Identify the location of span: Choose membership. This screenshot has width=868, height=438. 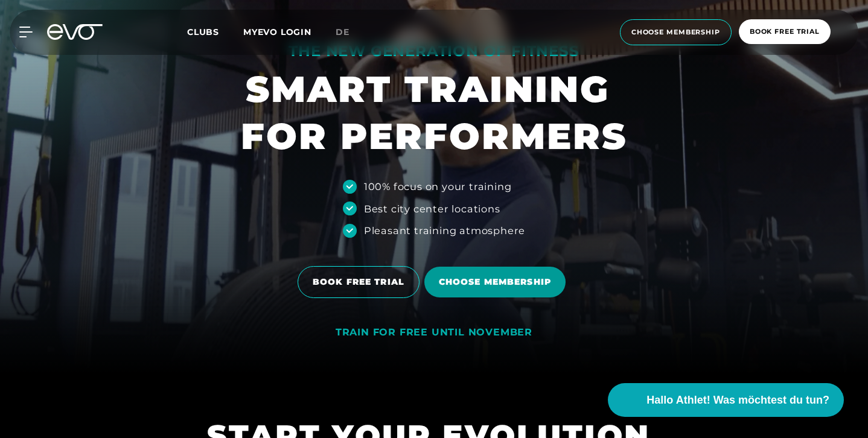
(494, 282).